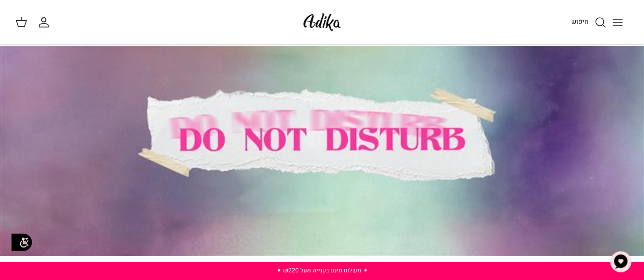  Describe the element at coordinates (580, 21) in the screenshot. I see `span: חיפוש` at that location.